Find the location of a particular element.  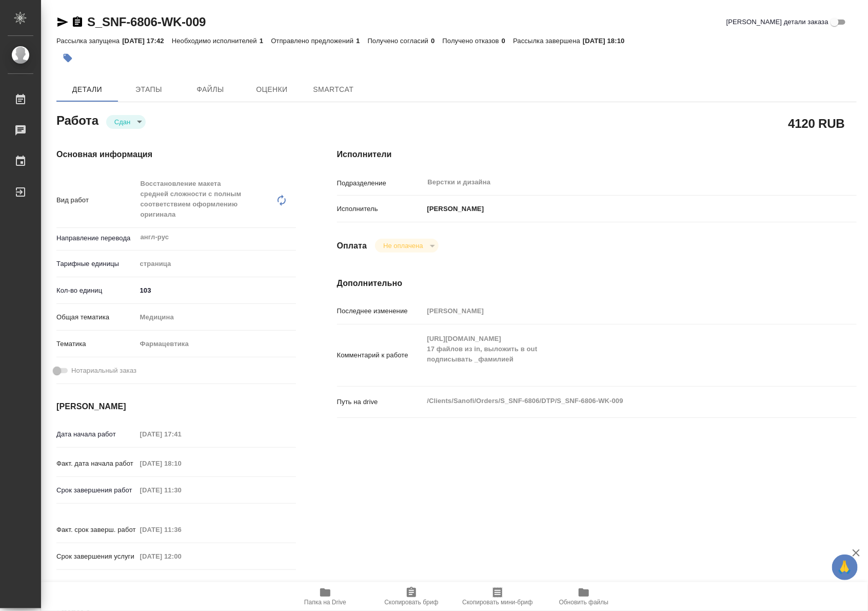

span: Папка на Drive is located at coordinates (326, 602).